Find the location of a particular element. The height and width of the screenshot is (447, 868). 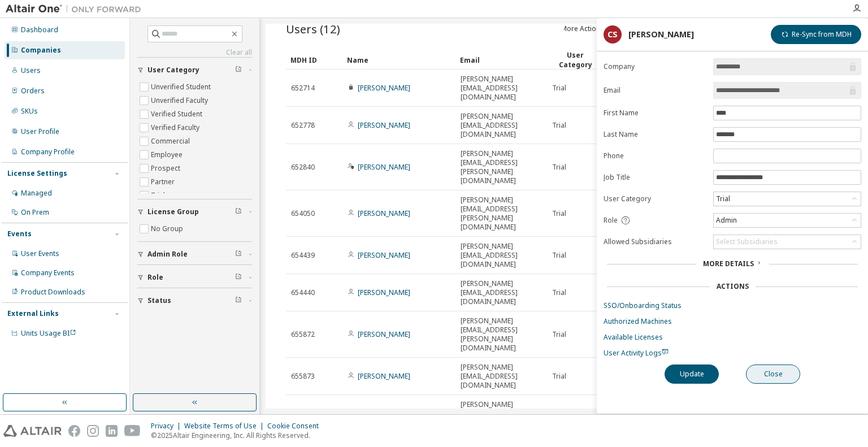

div: Cookie Consent is located at coordinates (296, 426).